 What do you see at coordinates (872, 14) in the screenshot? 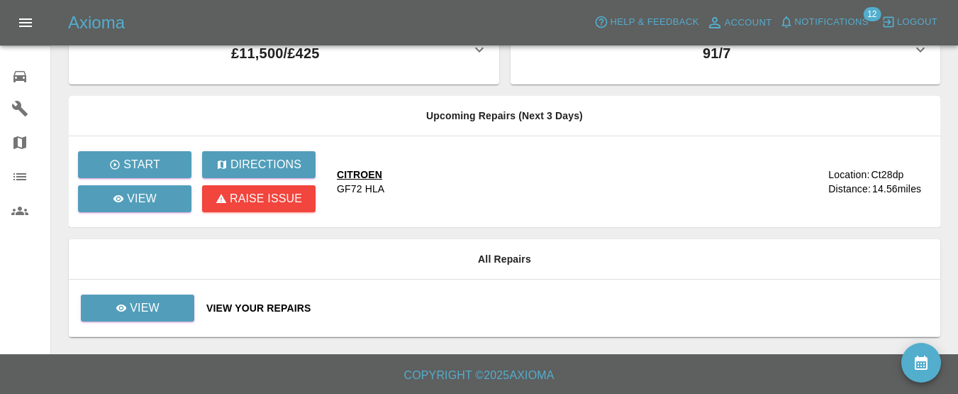
I see `span: 12` at bounding box center [872, 14].